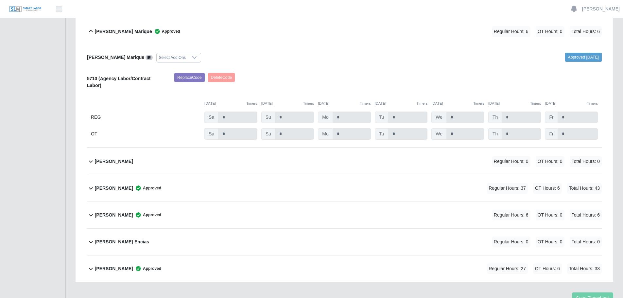  Describe the element at coordinates (189, 77) in the screenshot. I see `button: ReplaceCode` at that location.